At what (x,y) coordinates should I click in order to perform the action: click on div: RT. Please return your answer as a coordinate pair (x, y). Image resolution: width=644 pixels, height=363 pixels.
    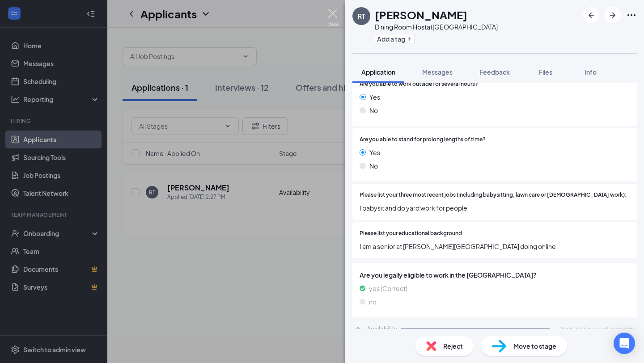
    Looking at the image, I should click on (361, 16).